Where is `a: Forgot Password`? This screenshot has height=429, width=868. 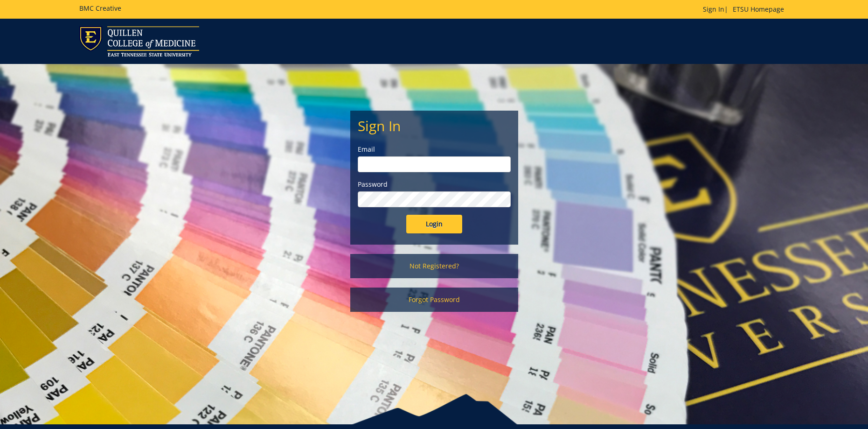 a: Forgot Password is located at coordinates (434, 300).